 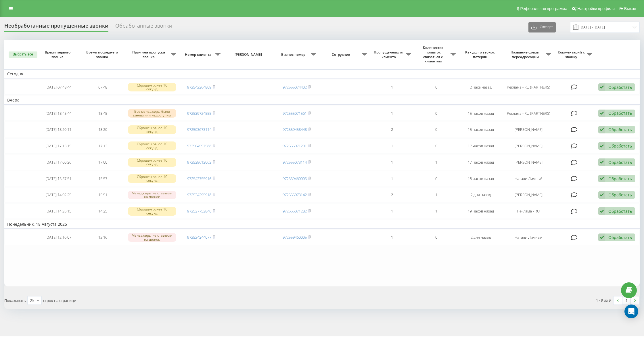 I want to click on td: 18:45, so click(x=102, y=113).